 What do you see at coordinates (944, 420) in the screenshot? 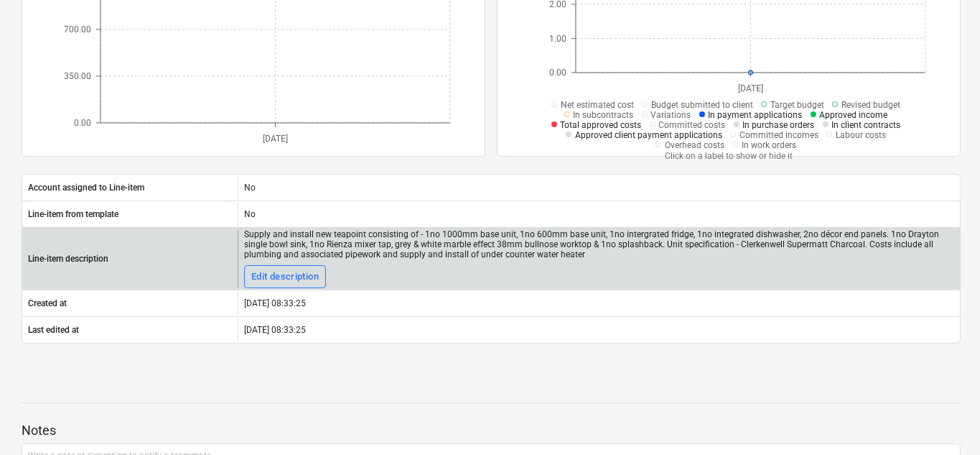
I see `div: Chat Widget` at bounding box center [944, 420].